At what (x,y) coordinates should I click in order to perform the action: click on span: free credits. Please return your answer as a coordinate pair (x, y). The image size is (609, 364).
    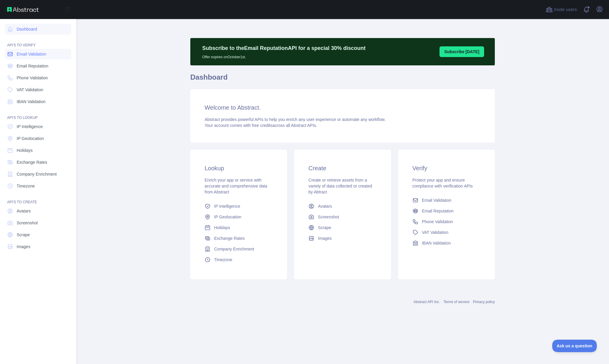
    Looking at the image, I should click on (262, 125).